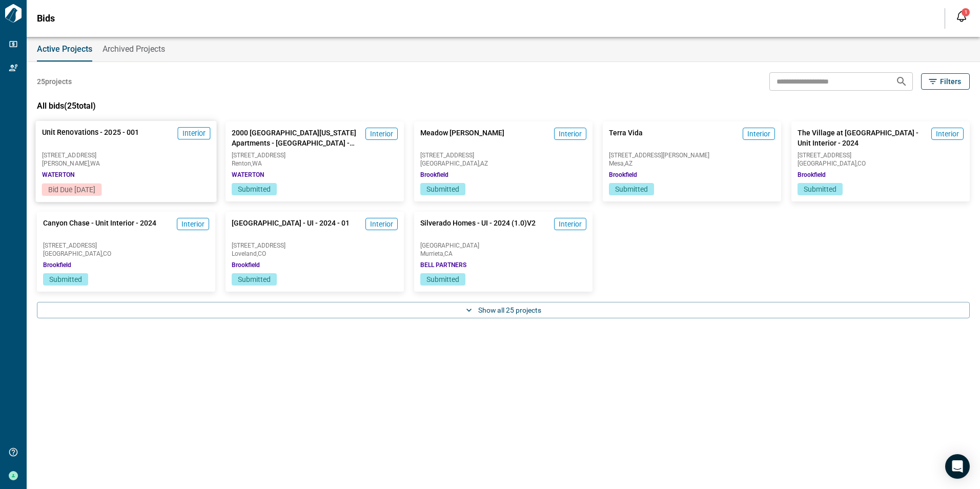  Describe the element at coordinates (950, 81) in the screenshot. I see `span: Filters` at that location.